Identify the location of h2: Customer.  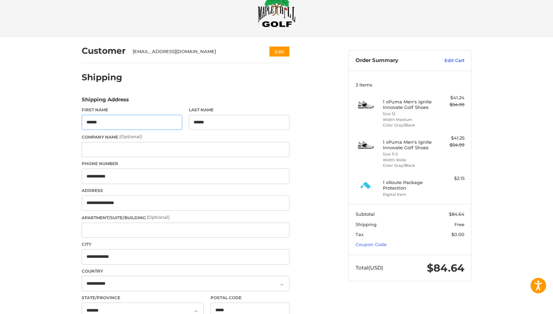
(104, 51).